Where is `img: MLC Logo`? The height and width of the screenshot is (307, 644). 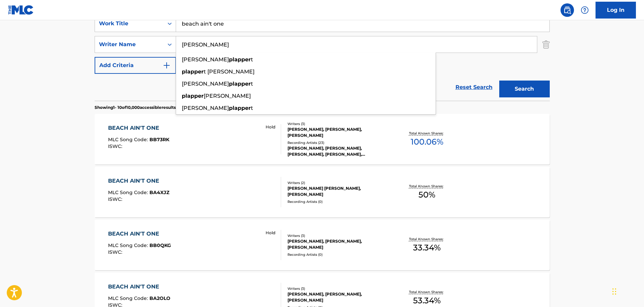
img: MLC Logo is located at coordinates (21, 10).